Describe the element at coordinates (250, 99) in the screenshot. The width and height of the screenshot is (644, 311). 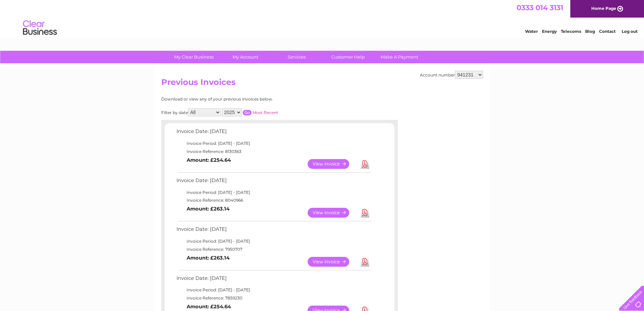
I see `div: Download or view any of your previous invoices below.` at that location.